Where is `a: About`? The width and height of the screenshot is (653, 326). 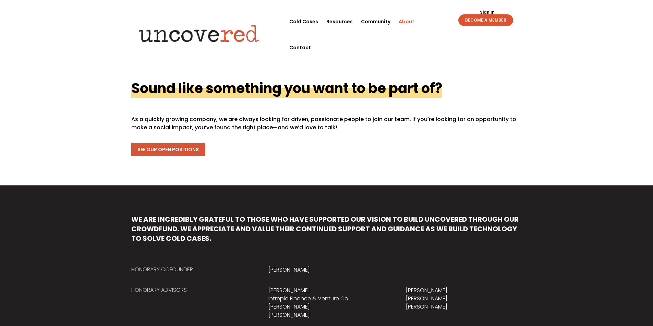 a: About is located at coordinates (406, 22).